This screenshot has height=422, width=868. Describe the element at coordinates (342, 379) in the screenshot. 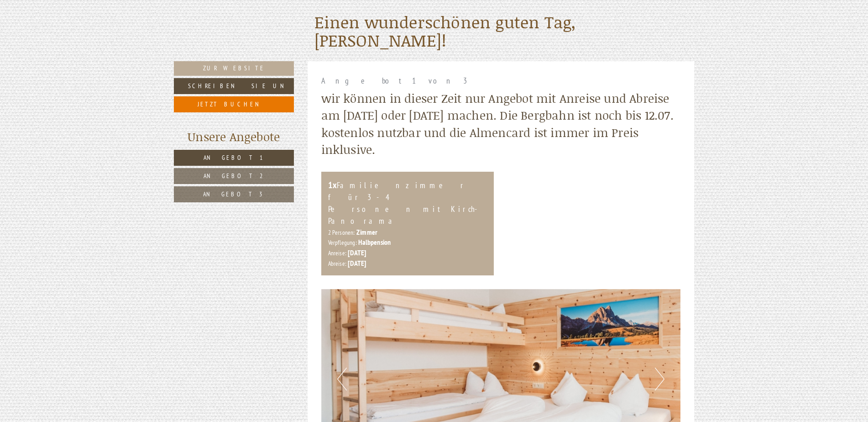

I see `button: Previous` at that location.